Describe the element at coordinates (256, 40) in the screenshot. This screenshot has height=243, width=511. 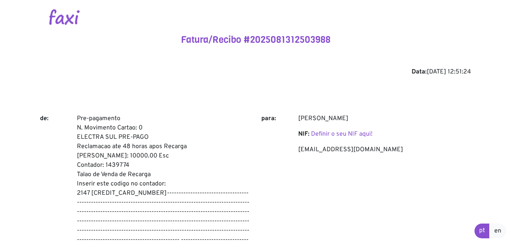
I see `h4: Fatura/Recibo #2025081312503988` at that location.